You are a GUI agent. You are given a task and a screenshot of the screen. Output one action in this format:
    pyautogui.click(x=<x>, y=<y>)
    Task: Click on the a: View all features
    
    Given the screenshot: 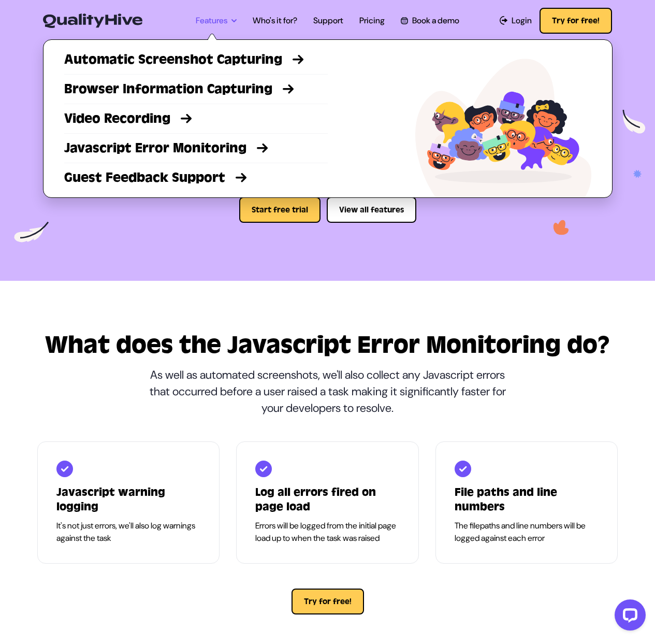 What is the action you would take?
    pyautogui.click(x=371, y=210)
    